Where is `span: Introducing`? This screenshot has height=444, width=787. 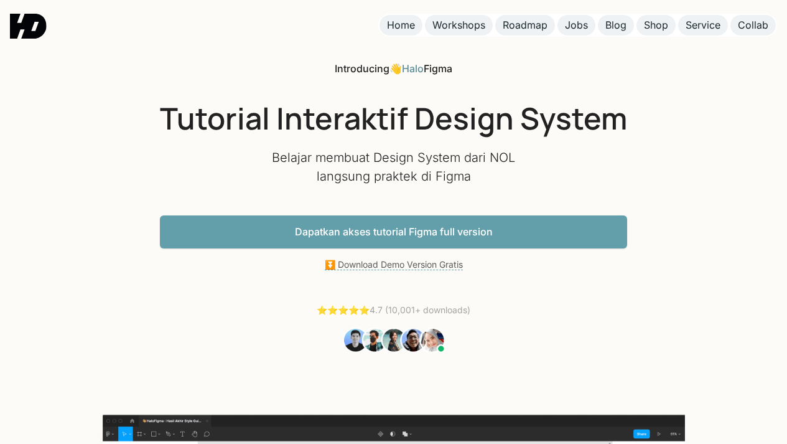
span: Introducing is located at coordinates (362, 68).